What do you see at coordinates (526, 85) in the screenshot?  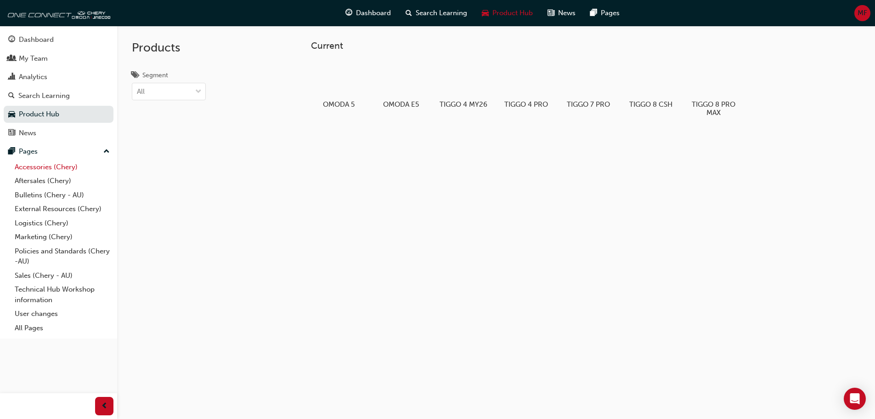 I see `a: TIGGO 4 PRO` at bounding box center [526, 85].